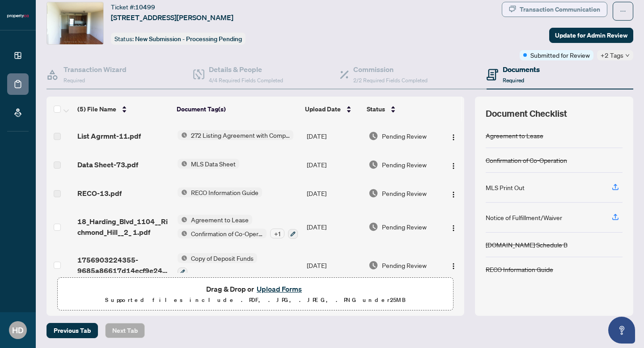 The width and height of the screenshot is (644, 348). Describe the element at coordinates (222, 258) in the screenshot. I see `span: Copy of Deposit Funds` at that location.